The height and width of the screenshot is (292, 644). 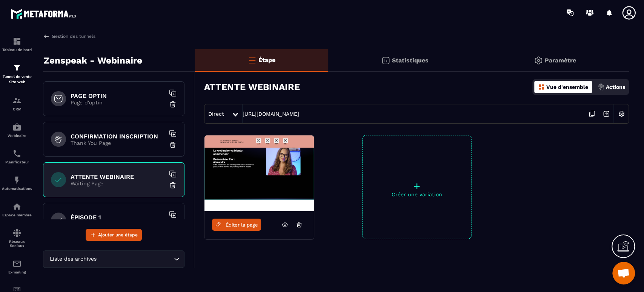 What do you see at coordinates (567, 87) in the screenshot?
I see `p: Vue d'ensemble` at bounding box center [567, 87].